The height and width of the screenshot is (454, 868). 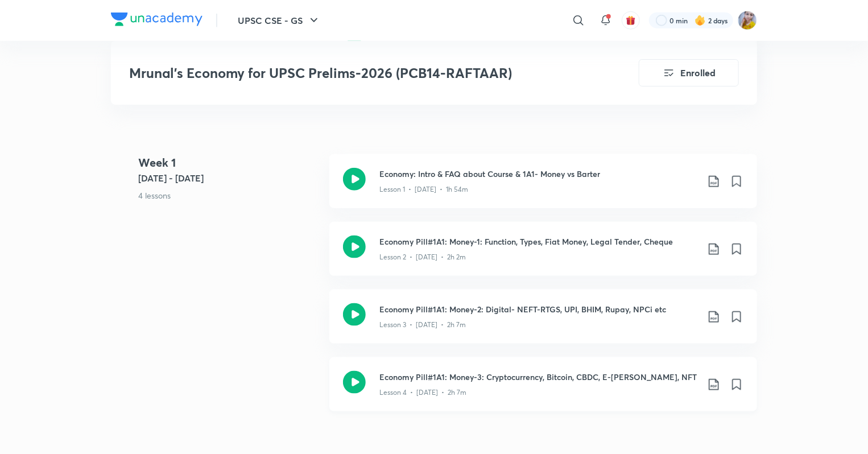 I want to click on h3: Economy Pill#1A1: Money-2: Digital- NEFT-RTGS, UPI, BHIM, Rupay, NPCi etc, so click(x=539, y=309).